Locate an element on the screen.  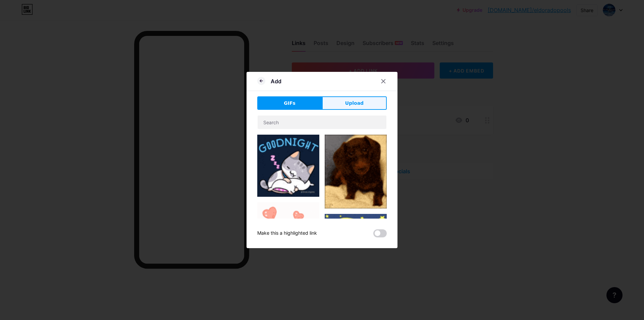
span: GIFs is located at coordinates (290, 103).